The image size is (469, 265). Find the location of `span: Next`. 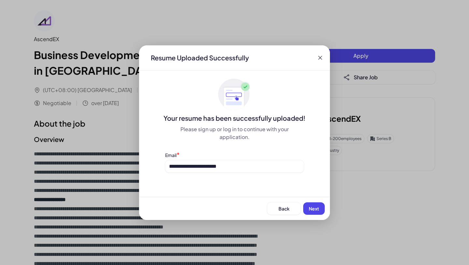

span: Next is located at coordinates (314, 208).